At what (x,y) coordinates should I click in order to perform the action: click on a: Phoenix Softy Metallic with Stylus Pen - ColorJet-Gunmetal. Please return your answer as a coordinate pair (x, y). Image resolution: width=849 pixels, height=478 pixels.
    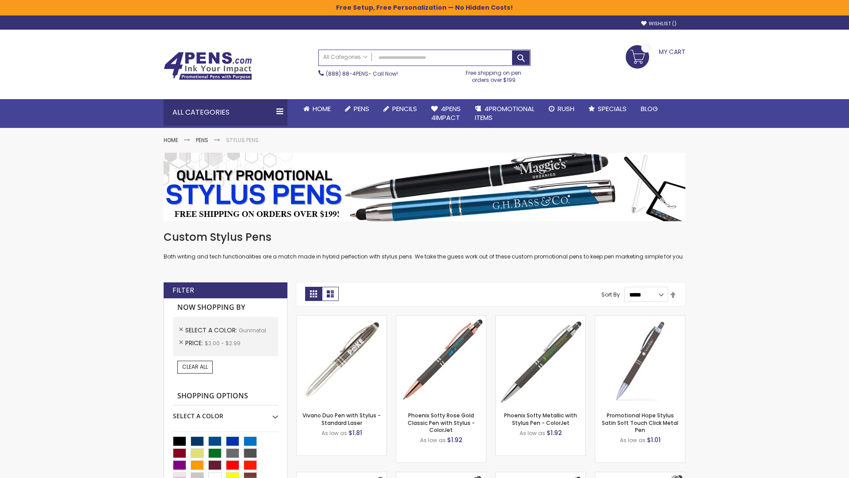
    Looking at the image, I should click on (541, 318).